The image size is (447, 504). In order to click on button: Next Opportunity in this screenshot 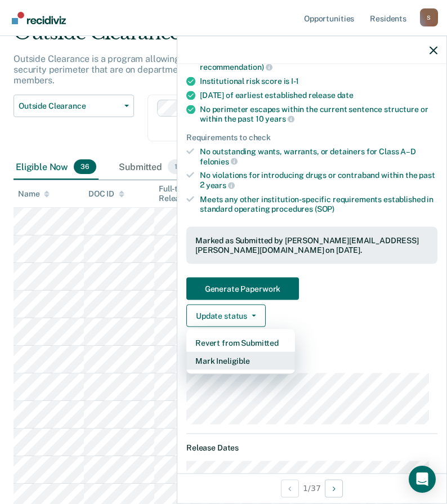, I will do `click(334, 488)`.